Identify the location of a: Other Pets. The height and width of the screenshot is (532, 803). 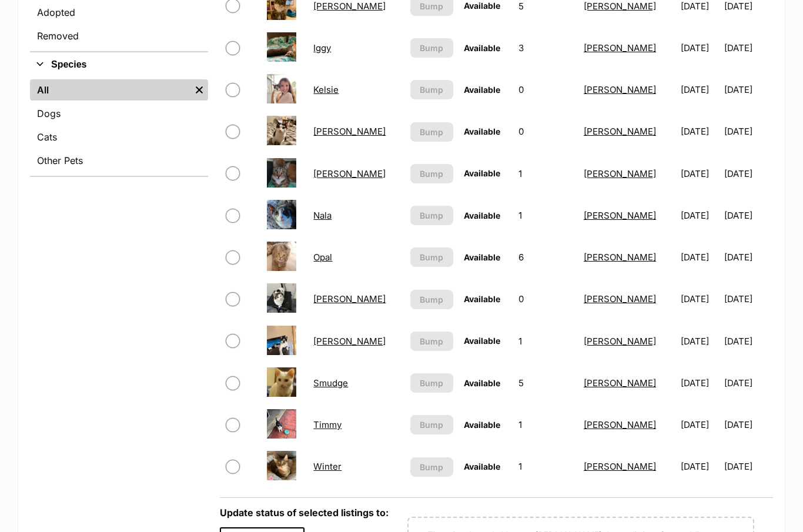
(119, 161).